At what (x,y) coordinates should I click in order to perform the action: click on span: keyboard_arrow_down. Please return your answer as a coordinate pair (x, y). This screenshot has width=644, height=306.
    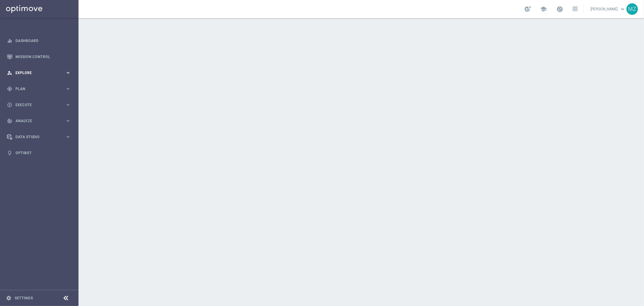
    Looking at the image, I should click on (623, 9).